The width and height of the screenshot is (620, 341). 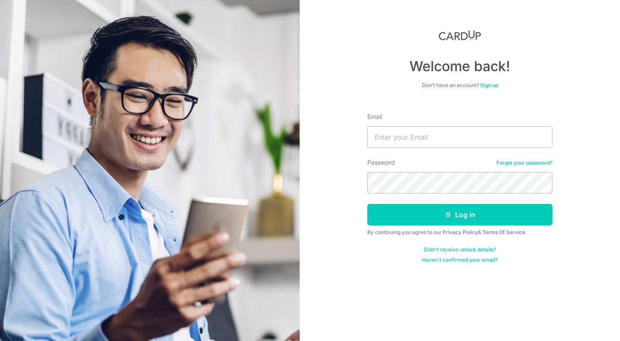 I want to click on a: Terms Of Service, so click(x=504, y=232).